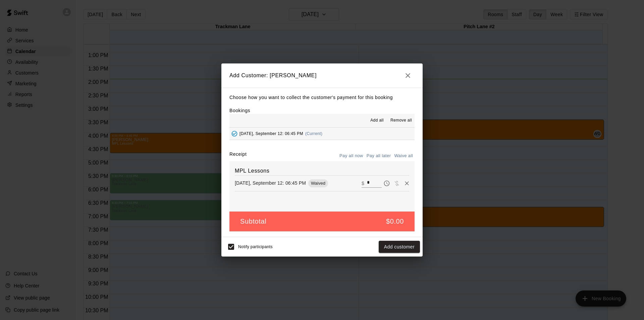 This screenshot has width=644, height=320. What do you see at coordinates (396, 183) in the screenshot?
I see `span: Waive payment` at bounding box center [396, 183].